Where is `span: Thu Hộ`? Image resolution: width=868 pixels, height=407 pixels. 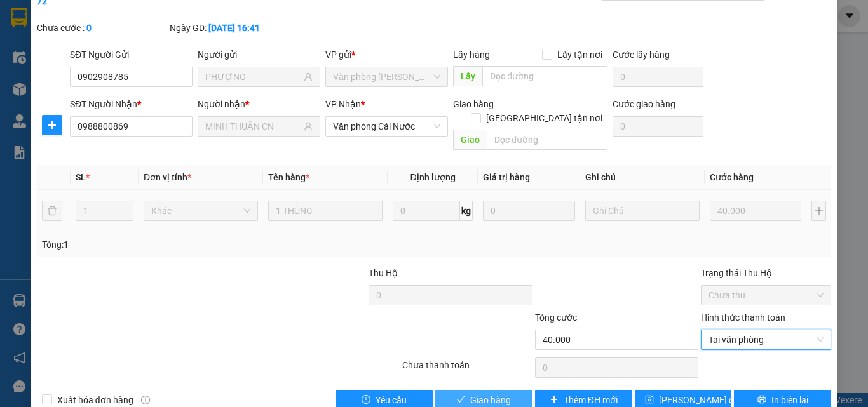 span: Thu Hộ is located at coordinates (383, 273).